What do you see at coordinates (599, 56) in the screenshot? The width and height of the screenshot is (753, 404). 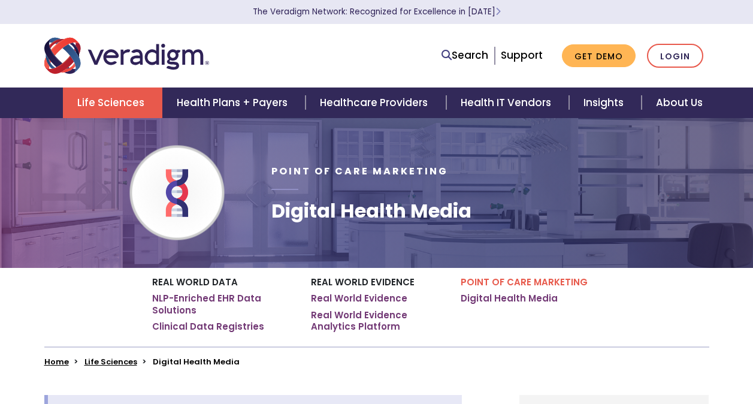 I see `a: Get Demo` at bounding box center [599, 56].